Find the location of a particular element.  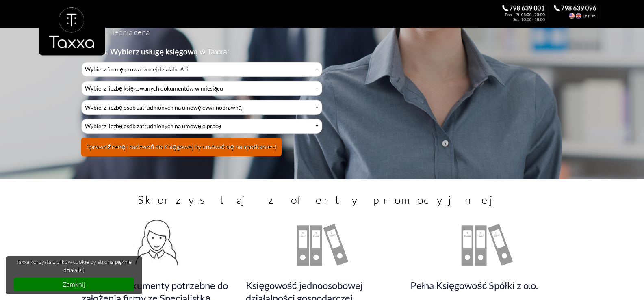

div: Wypełnij dokumenty potrzebne do założenia firmy z Księgową Taxxa is located at coordinates (158, 245).